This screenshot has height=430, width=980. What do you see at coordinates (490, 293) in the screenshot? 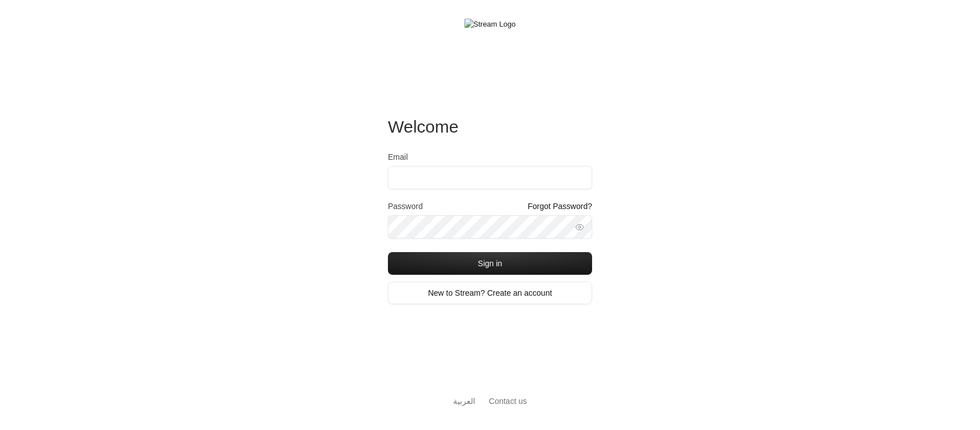
I see `a: New to Stream? Create an account` at bounding box center [490, 293].